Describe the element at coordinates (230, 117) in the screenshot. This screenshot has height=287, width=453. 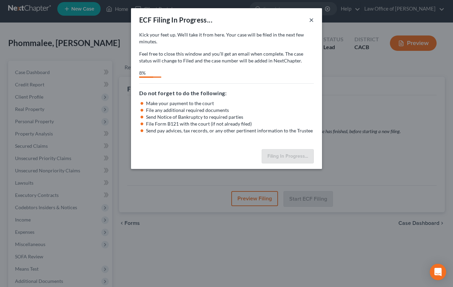
I see `li: Send Notice of Bankruptcy to required parties` at that location.